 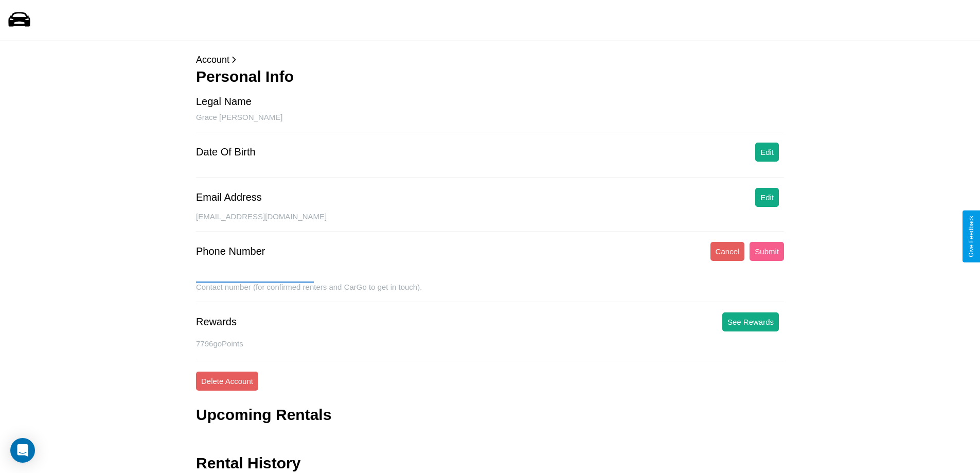 What do you see at coordinates (216, 322) in the screenshot?
I see `div: Rewards` at bounding box center [216, 322].